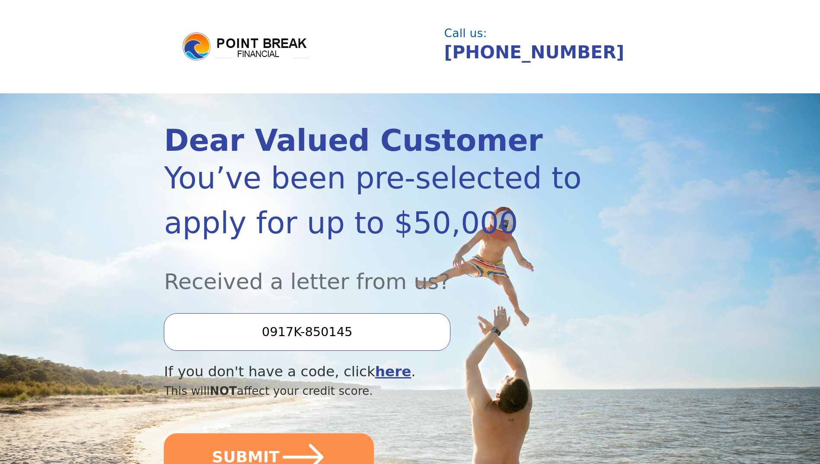 The image size is (820, 464). Describe the element at coordinates (307, 332) in the screenshot. I see `input: Enter your Offer Code:` at that location.